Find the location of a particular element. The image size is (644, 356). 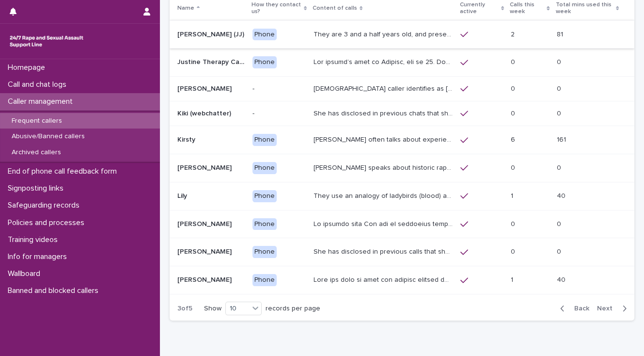

p: Caller management is located at coordinates (42, 102).